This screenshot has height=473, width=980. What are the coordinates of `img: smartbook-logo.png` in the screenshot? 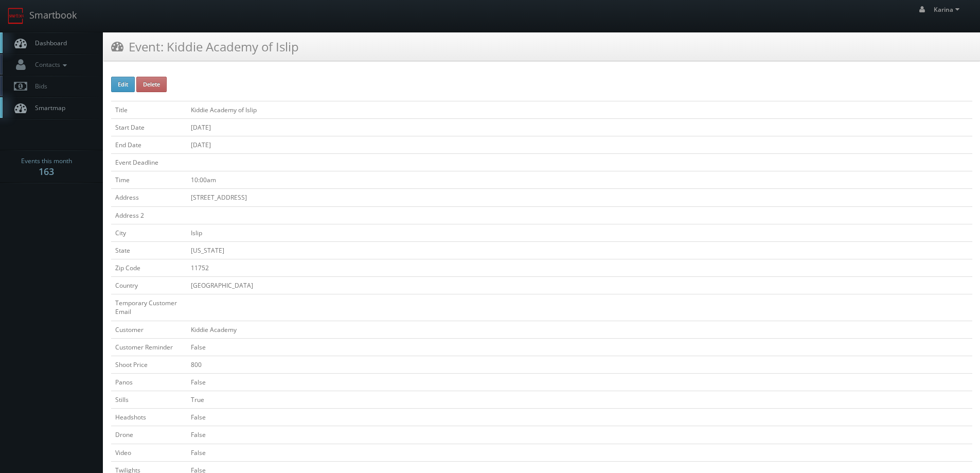 It's located at (16, 16).